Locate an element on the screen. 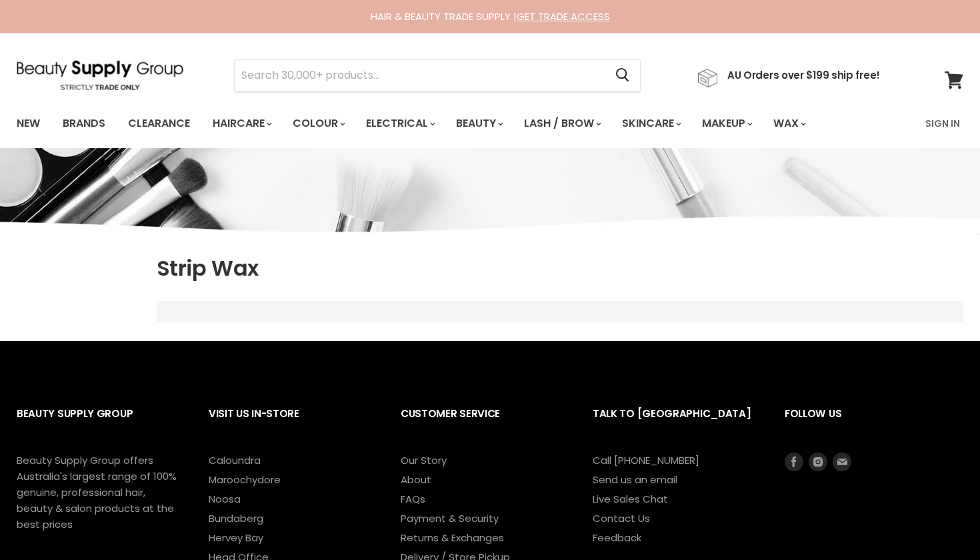 The image size is (980, 560). a: Sign In is located at coordinates (943, 123).